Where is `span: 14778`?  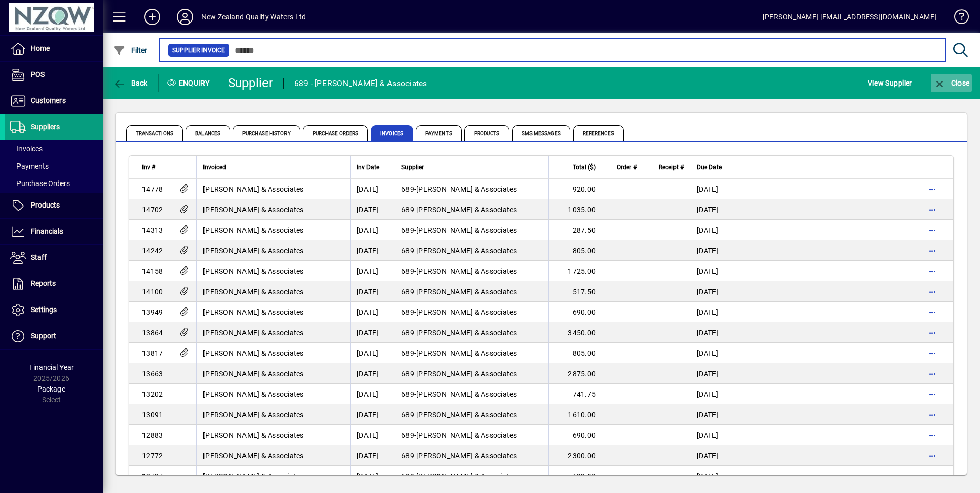 span: 14778 is located at coordinates (152, 189).